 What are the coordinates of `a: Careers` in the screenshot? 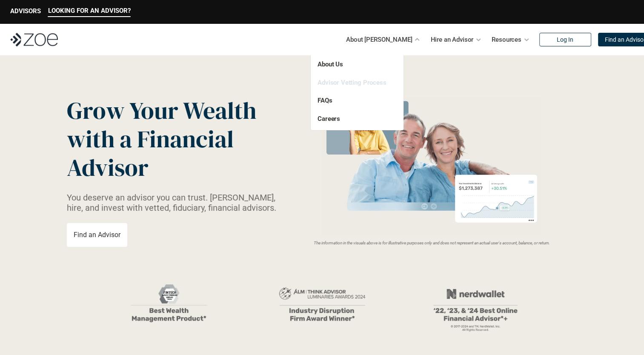 It's located at (329, 119).